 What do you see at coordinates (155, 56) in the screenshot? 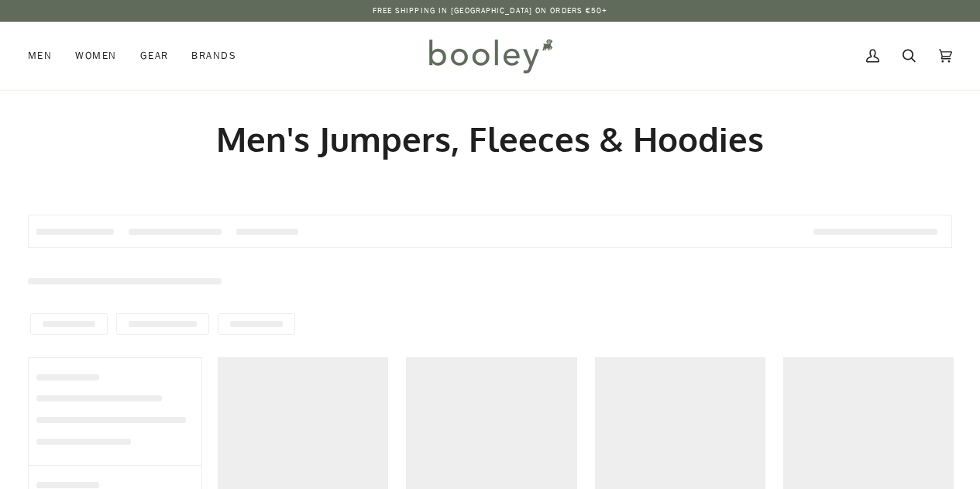
I see `a: Gear` at bounding box center [155, 56].